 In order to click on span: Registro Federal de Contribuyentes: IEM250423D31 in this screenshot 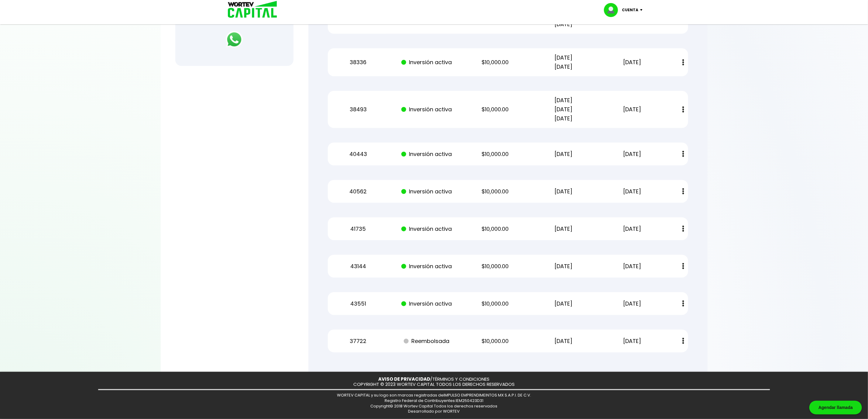, I will do `click(434, 401)`.